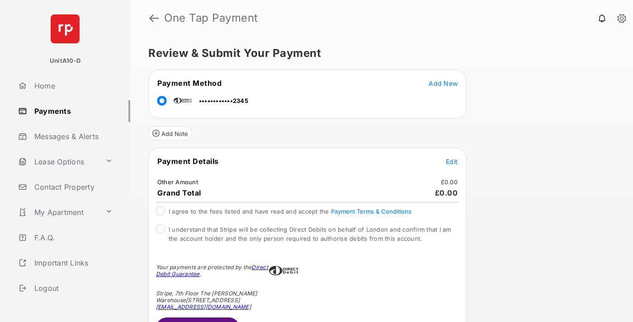 This screenshot has height=322, width=633. Describe the element at coordinates (443, 83) in the screenshot. I see `span: Add New` at that location.